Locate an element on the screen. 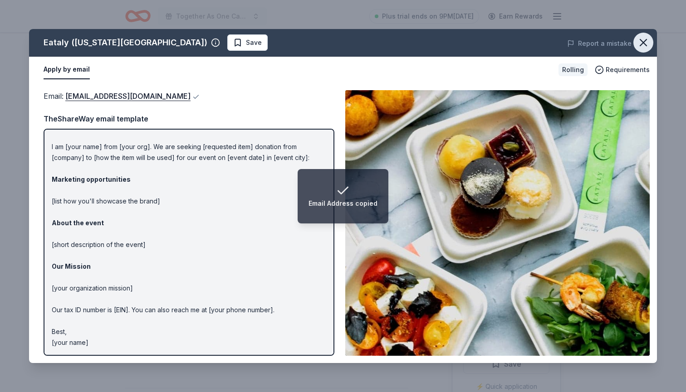 The height and width of the screenshot is (392, 686). div: Rolling is located at coordinates (573, 70).